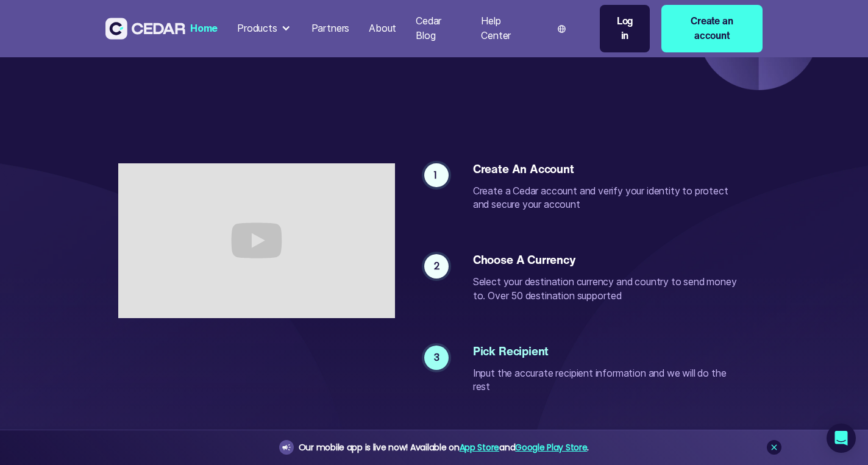  What do you see at coordinates (624, 29) in the screenshot?
I see `div: Log in` at bounding box center [624, 29].